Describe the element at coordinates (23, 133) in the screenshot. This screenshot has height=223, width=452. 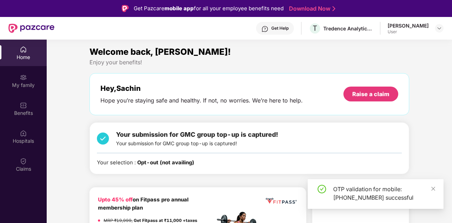
I see `img: svg+xml;base64,PHN2ZyBpZD0iSG9zcGl0YWxzIiB4bWxucz0iaHR0cDovL3d3dy53My5vcmcvMjAwMC9zdmciIHdpZHRoPS...` at that location.